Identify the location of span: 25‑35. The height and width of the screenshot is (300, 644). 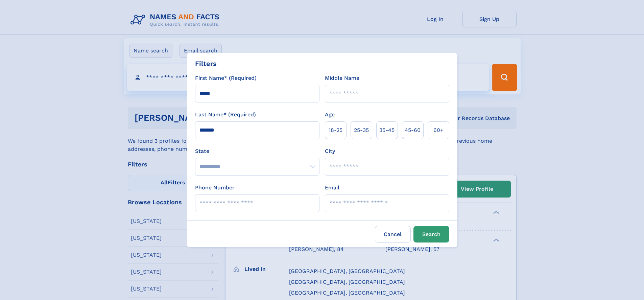
(362, 130).